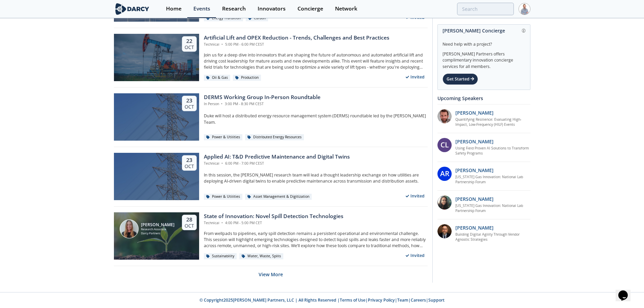 This screenshot has height=308, width=644. What do you see at coordinates (271, 177) in the screenshot?
I see `a: 23 Oct Applied AI: T&D Predictive Maintenance and Digital Twins Technical • 6:00 PM - 7:00 PM CES...` at bounding box center [271, 177].